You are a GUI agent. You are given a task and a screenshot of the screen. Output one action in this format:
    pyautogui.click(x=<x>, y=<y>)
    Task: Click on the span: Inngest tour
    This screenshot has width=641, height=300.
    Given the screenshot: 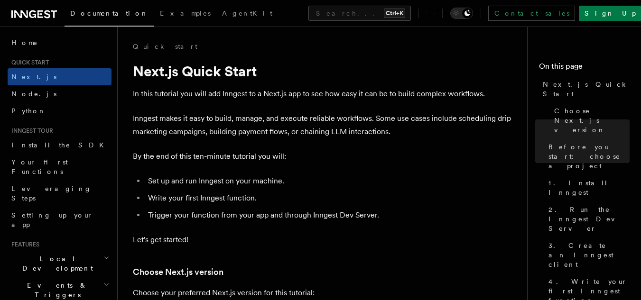 What is the action you would take?
    pyautogui.click(x=30, y=131)
    